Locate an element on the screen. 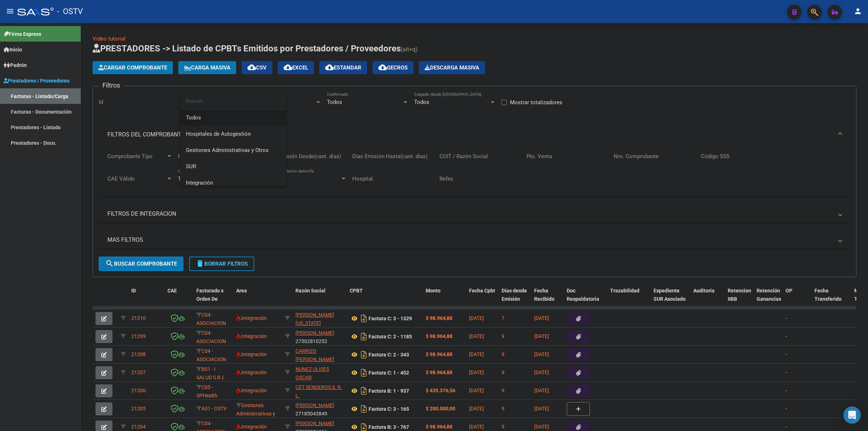  div: Open Intercom Messenger is located at coordinates (853, 415).